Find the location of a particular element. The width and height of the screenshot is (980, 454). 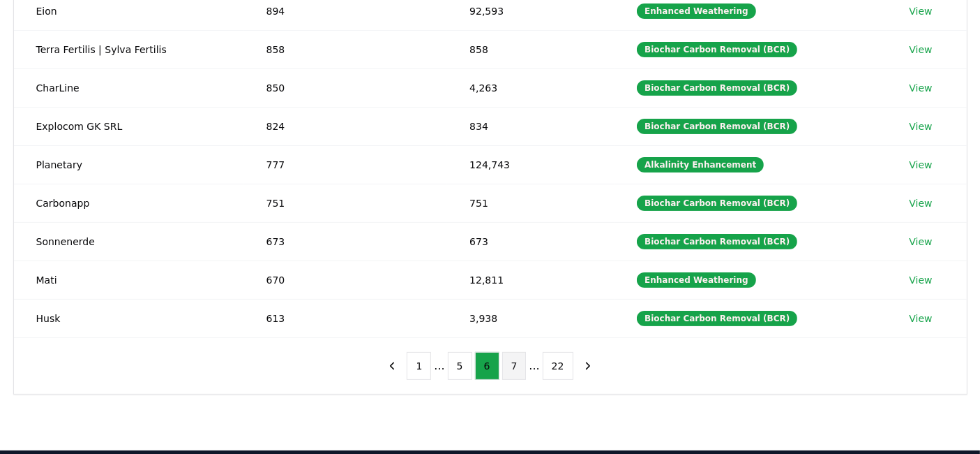

button: next page is located at coordinates (588, 366).